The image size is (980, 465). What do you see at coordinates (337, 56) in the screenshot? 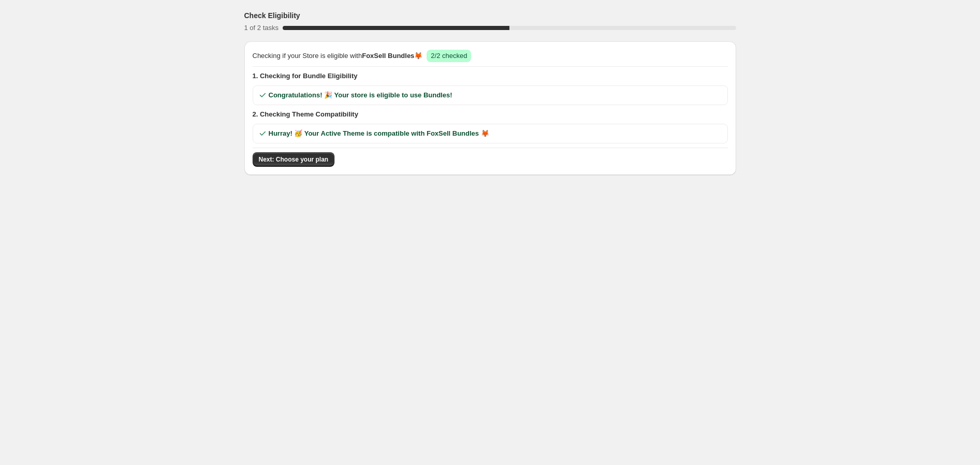
I see `span: Checking if your Store is eligible with 🦊` at bounding box center [337, 56].